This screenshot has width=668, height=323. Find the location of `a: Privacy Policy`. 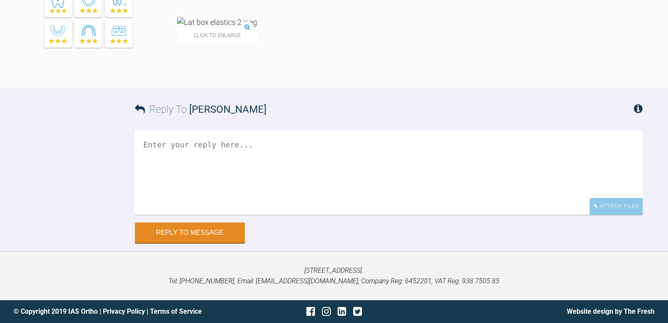

a: Privacy Policy is located at coordinates (124, 311).